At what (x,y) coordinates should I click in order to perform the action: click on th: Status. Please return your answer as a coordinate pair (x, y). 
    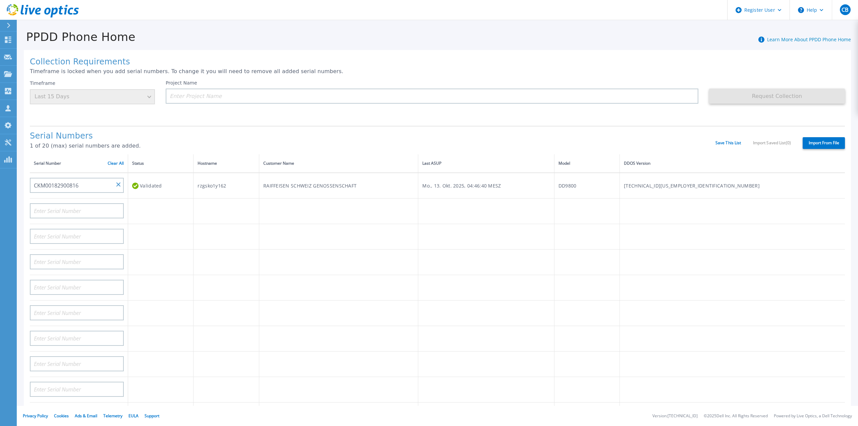
    Looking at the image, I should click on (161, 163).